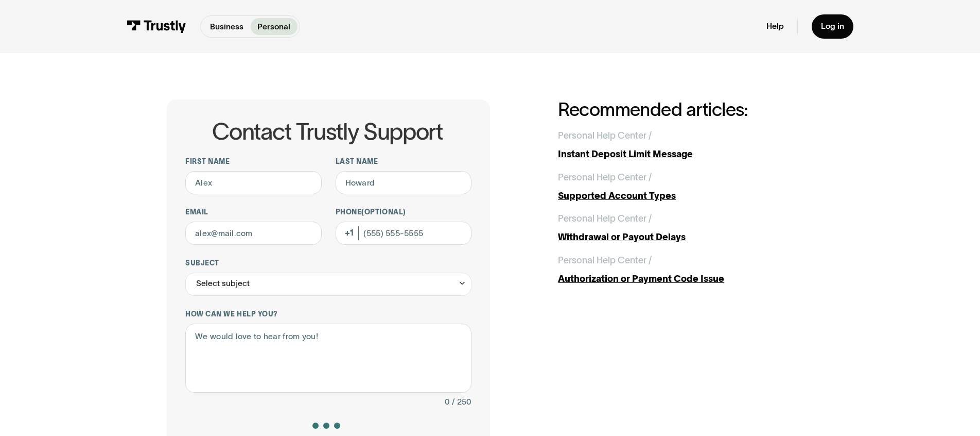  What do you see at coordinates (254, 162) in the screenshot?
I see `label: First name` at bounding box center [254, 162].